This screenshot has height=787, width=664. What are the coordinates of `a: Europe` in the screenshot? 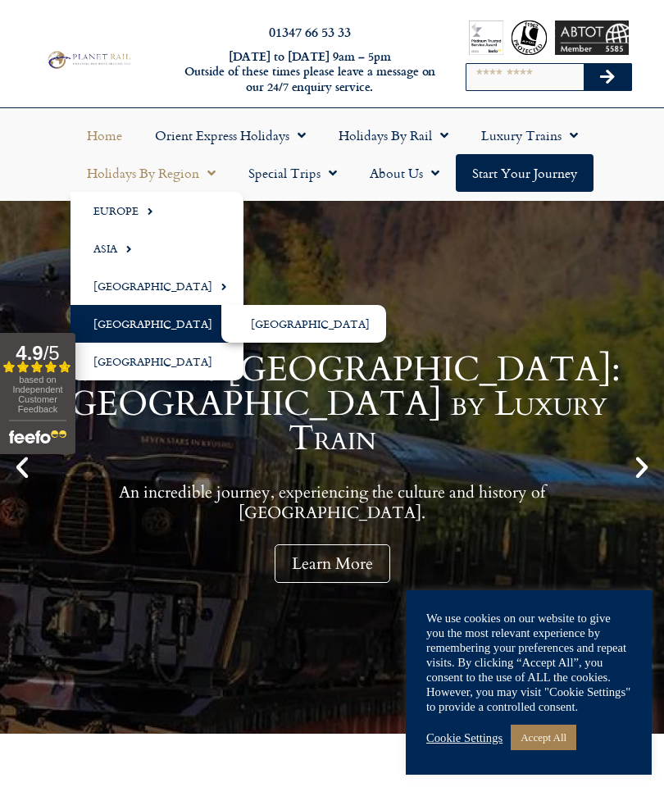 It's located at (157, 211).